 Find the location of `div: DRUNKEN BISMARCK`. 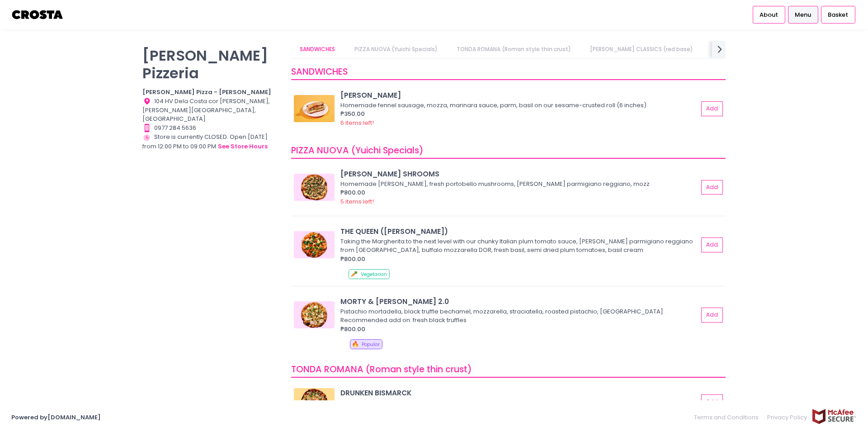

div: DRUNKEN BISMARCK is located at coordinates (519, 392).